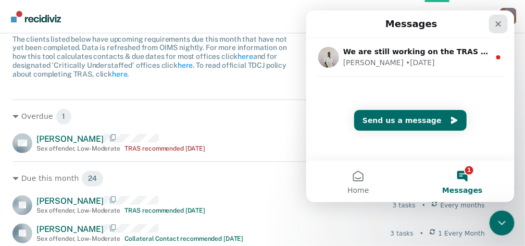 The height and width of the screenshot is (246, 525). I want to click on div: B M, so click(508, 16).